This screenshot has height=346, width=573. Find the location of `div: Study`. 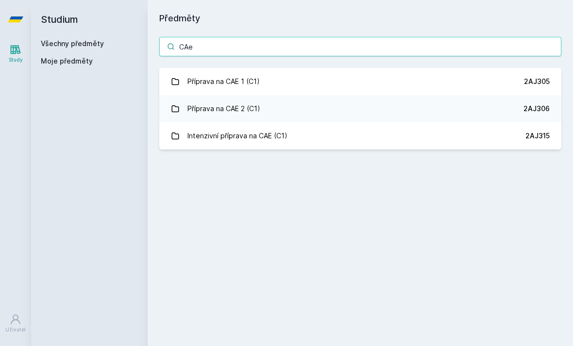

div: Study is located at coordinates (16, 60).